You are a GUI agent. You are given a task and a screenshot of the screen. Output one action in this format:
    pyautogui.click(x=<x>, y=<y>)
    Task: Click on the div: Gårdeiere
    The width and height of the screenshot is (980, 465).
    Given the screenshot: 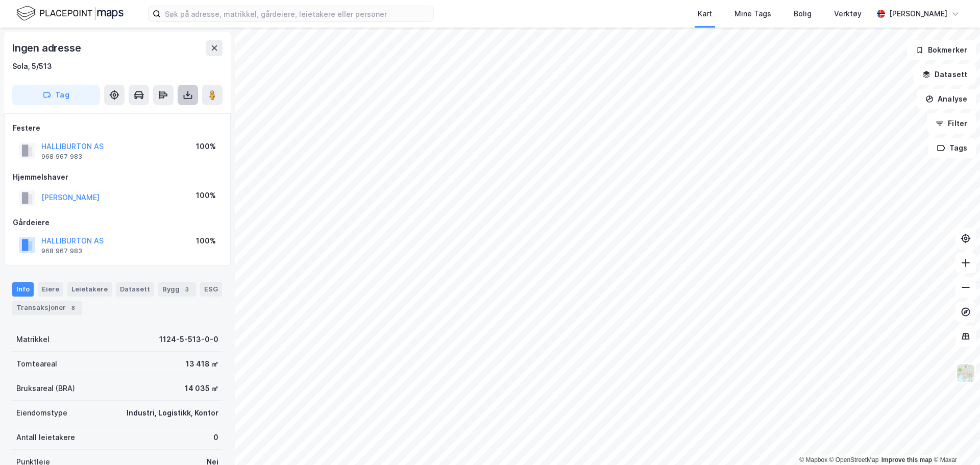 What is the action you would take?
    pyautogui.click(x=117, y=223)
    